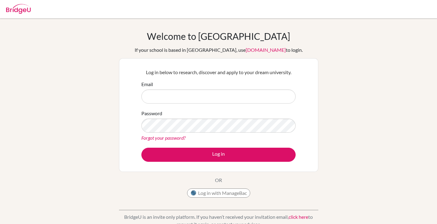 This screenshot has width=437, height=224. What do you see at coordinates (218, 155) in the screenshot?
I see `button: Log in` at bounding box center [218, 155].